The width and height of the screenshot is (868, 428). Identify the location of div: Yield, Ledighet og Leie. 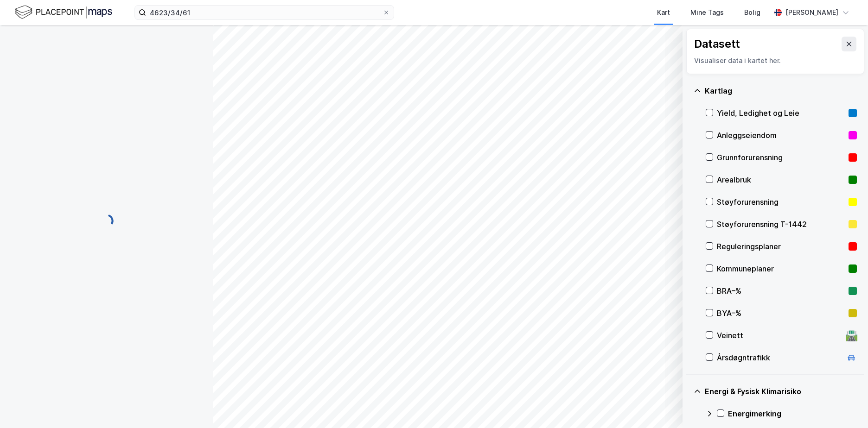
(781, 113).